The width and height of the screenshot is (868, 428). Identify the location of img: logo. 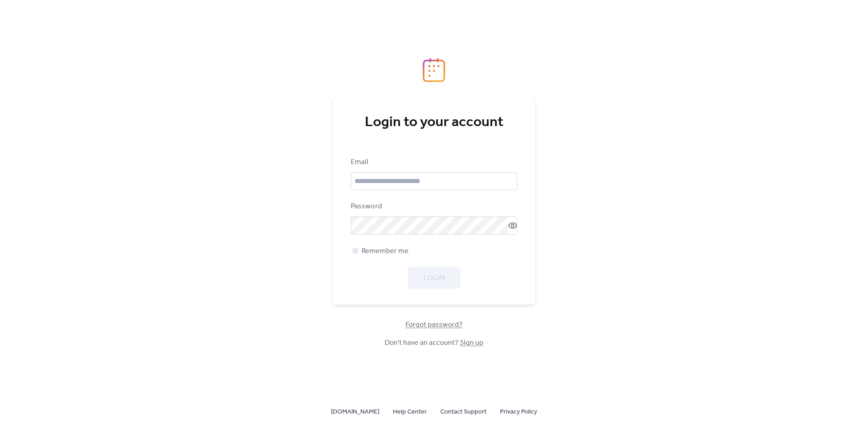
(434, 70).